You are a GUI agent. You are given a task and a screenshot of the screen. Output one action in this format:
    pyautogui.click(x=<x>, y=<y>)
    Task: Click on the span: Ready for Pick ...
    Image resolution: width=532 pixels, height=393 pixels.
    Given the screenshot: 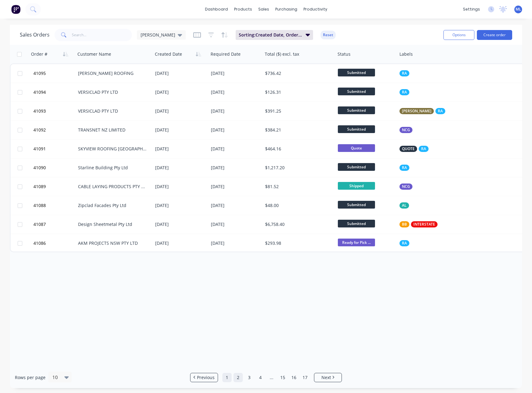 What is the action you would take?
    pyautogui.click(x=356, y=242)
    